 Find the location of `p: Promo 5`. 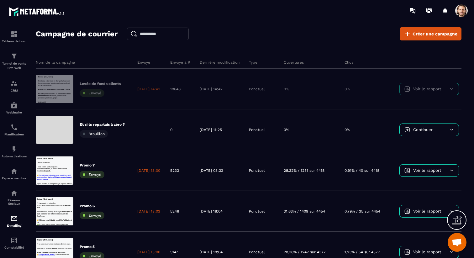

p: Promo 5 is located at coordinates (92, 247).